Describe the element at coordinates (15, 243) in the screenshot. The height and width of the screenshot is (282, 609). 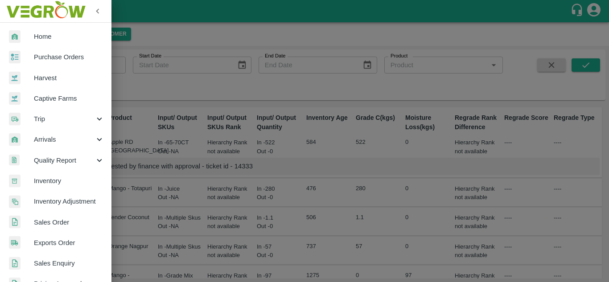
I see `img: shipments` at that location.